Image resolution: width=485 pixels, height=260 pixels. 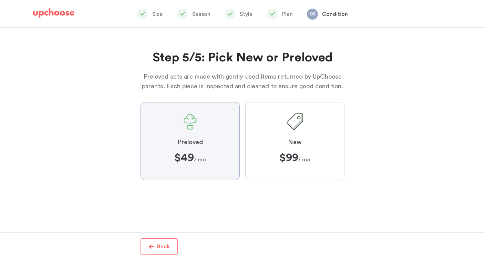 I want to click on strong: $99, so click(x=289, y=157).